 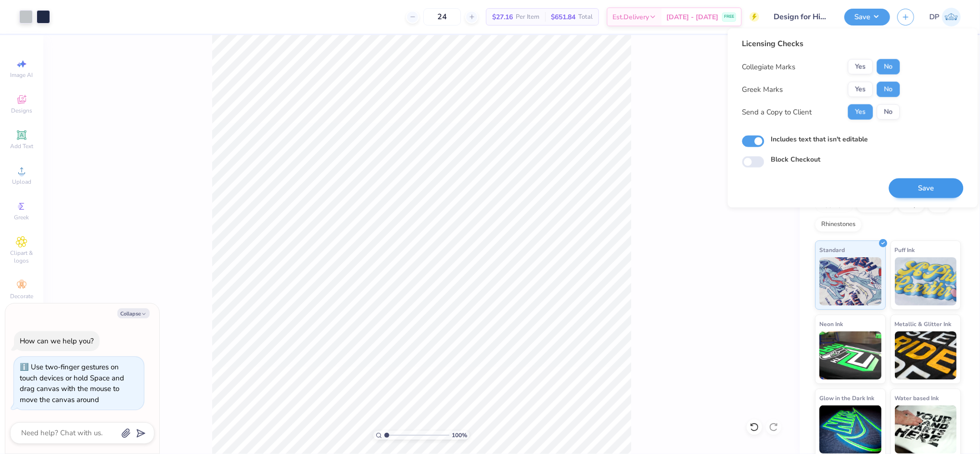 I want to click on img: Water based Ink, so click(x=926, y=430).